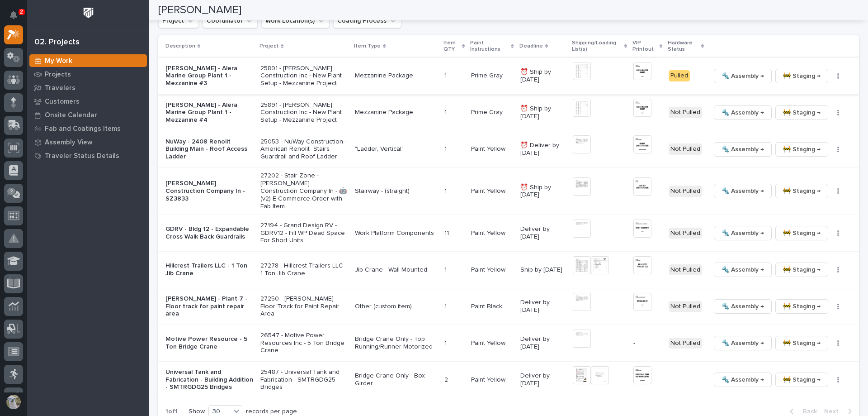  What do you see at coordinates (88, 12) in the screenshot?
I see `img: Workspace Logo` at bounding box center [88, 12].